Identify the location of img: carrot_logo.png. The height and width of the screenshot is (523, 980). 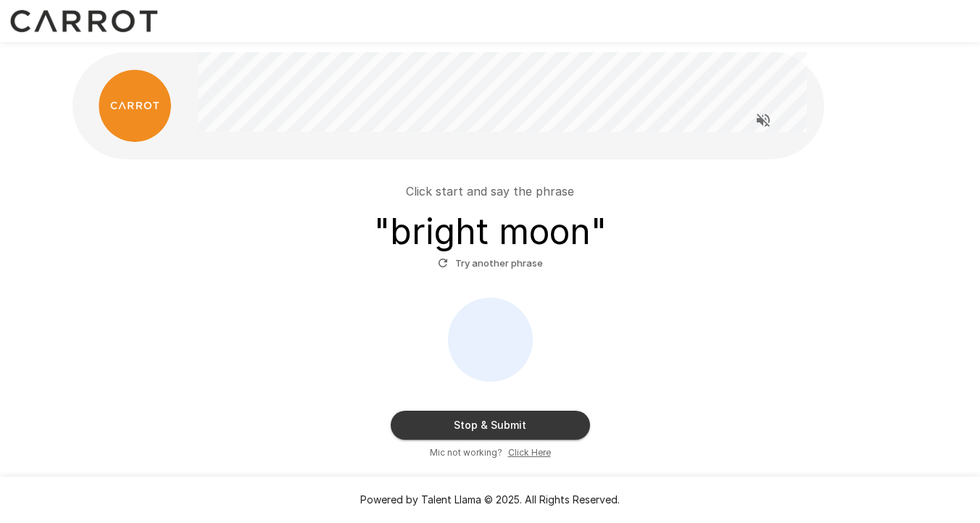
(134, 105).